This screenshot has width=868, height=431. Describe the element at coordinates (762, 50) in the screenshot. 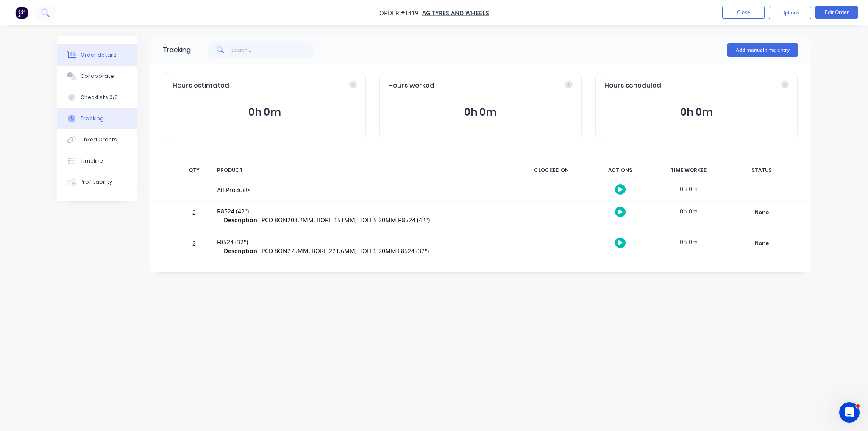

I see `button: Add manual time entry` at that location.